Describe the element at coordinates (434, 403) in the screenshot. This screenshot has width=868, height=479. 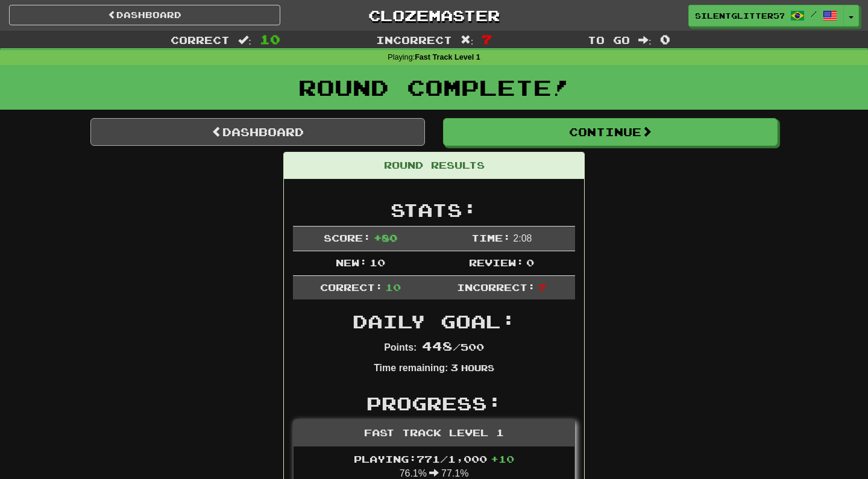
I see `h2: Progress:` at that location.